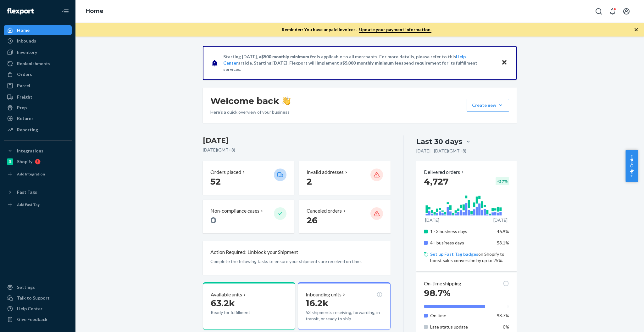  I want to click on a: Shopify, so click(38, 162).